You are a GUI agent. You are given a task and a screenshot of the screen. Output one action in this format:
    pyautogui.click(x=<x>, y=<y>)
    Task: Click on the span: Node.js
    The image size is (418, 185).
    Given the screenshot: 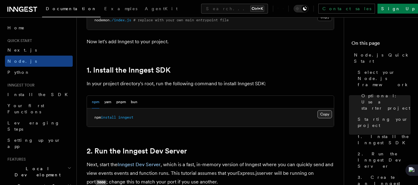 What is the action you would take?
    pyautogui.click(x=22, y=61)
    